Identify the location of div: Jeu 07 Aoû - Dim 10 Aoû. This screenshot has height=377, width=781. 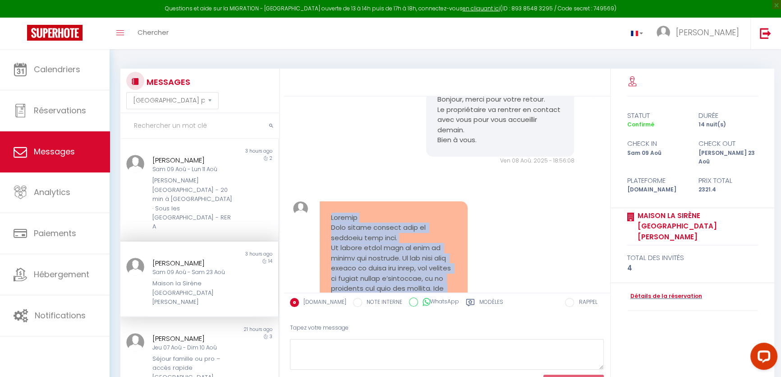
(193, 347).